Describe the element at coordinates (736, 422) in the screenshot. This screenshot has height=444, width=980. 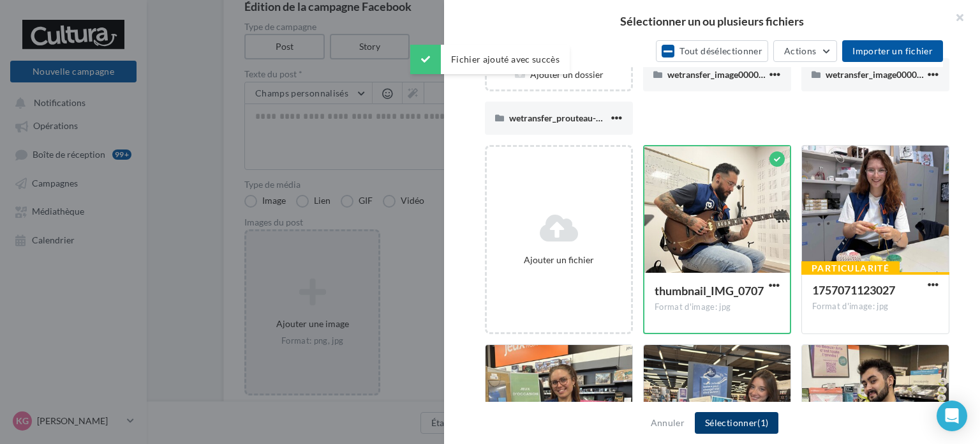
I see `button: Sélectionner(1)` at that location.